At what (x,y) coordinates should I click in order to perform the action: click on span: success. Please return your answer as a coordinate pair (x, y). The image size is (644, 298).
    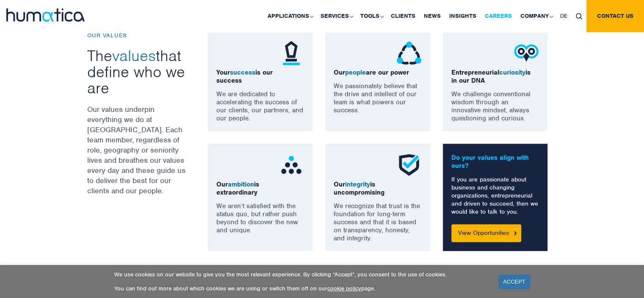
    Looking at the image, I should click on (242, 73).